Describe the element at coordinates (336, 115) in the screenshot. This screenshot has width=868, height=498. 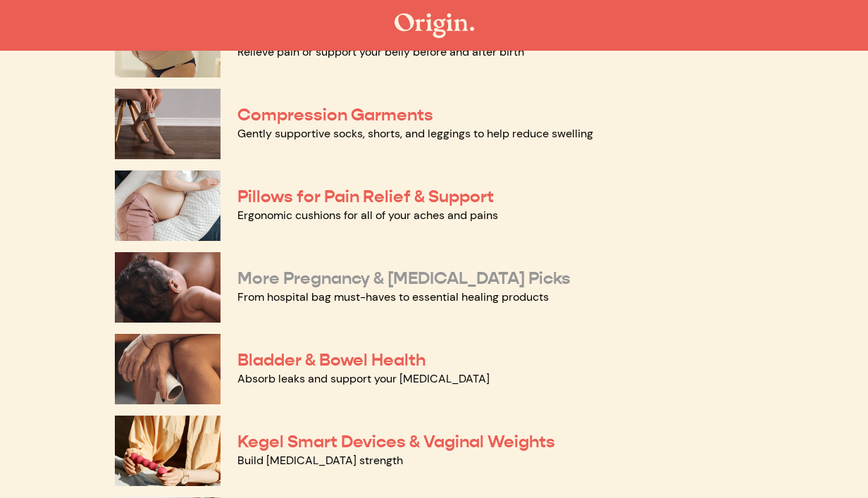
I see `a: Compression Garments` at that location.